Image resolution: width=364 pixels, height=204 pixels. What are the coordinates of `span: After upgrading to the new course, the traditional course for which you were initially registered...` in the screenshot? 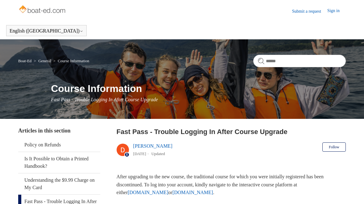 It's located at (220, 184).